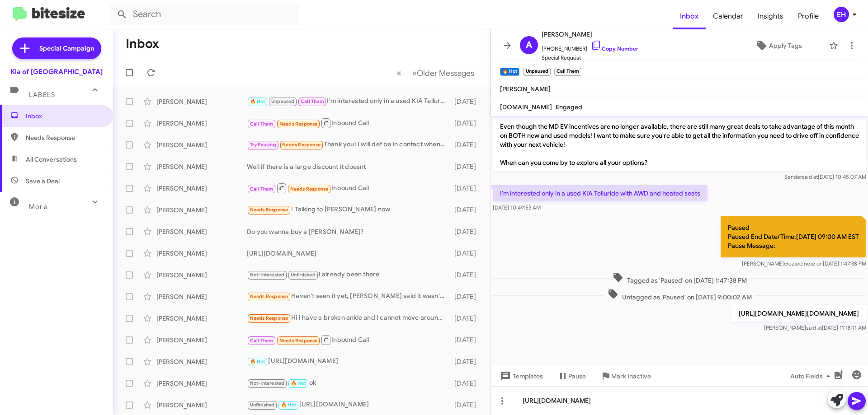  What do you see at coordinates (631, 377) in the screenshot?
I see `span: Mark Inactive` at bounding box center [631, 377].